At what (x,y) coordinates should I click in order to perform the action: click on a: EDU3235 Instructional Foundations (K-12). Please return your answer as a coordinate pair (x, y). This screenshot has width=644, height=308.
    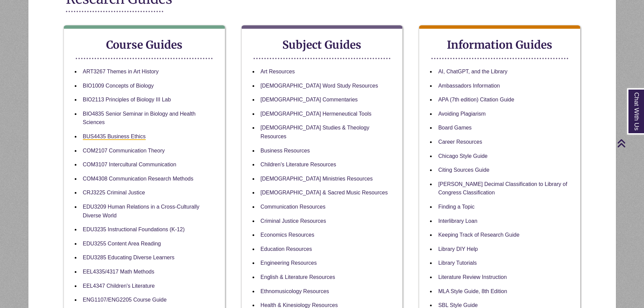
    Looking at the image, I should click on (134, 229).